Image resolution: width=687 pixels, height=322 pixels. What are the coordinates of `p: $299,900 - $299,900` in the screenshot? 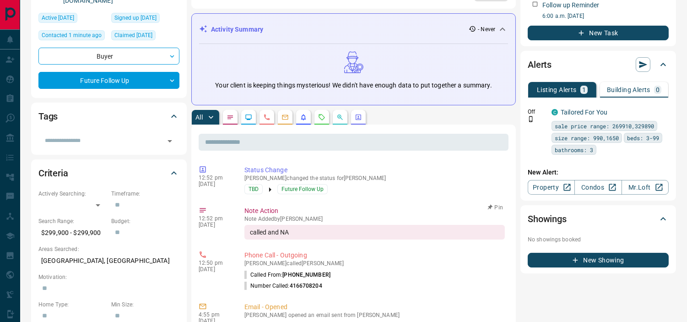 It's located at (72, 232).